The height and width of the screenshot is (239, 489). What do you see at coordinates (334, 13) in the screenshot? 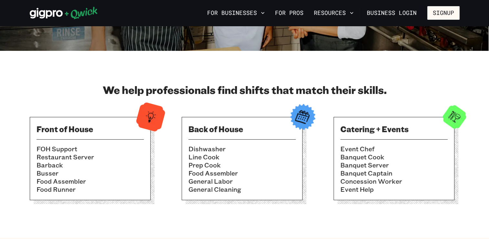
I see `button: Resources` at bounding box center [334, 13].